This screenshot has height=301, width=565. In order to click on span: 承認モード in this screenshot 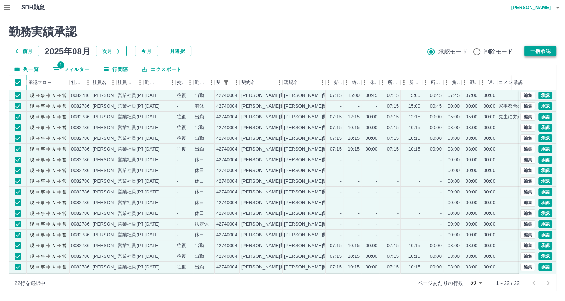, I will do `click(453, 52)`.